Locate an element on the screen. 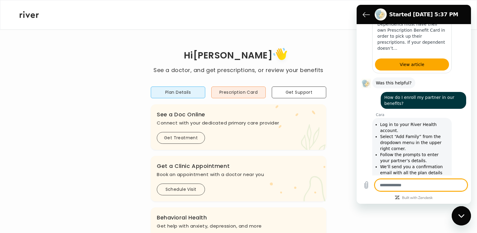  button: Get Treatment is located at coordinates (181, 137).